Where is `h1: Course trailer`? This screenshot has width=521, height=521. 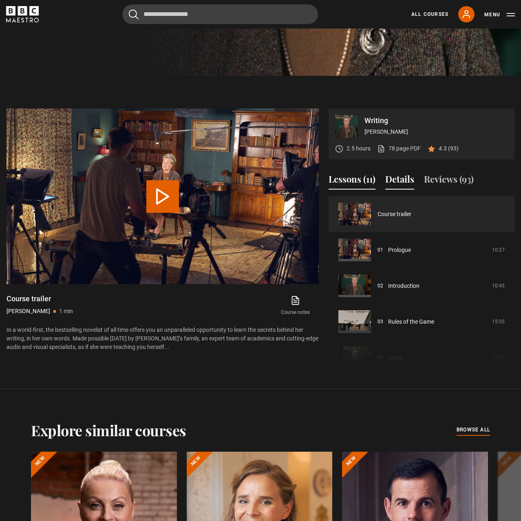
h1: Course trailer is located at coordinates (40, 299).